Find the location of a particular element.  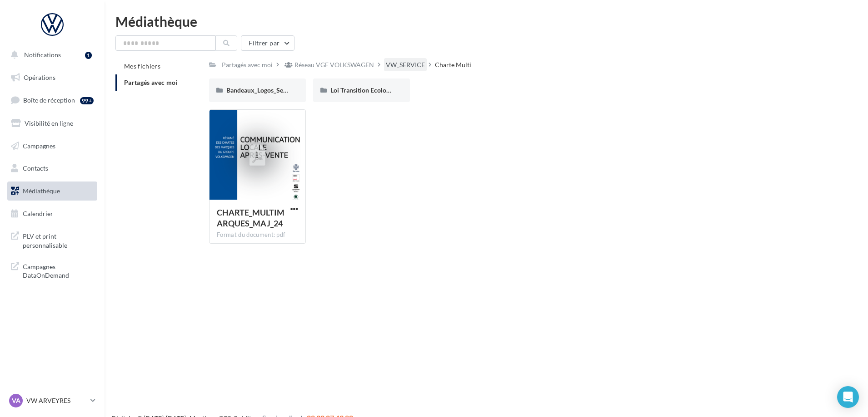

span: Médiathèque is located at coordinates (41, 191).